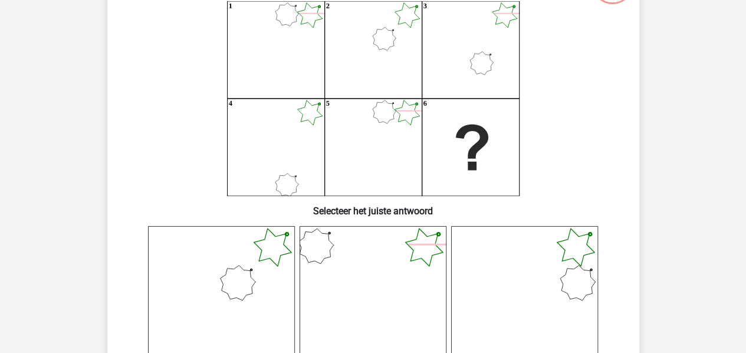  Describe the element at coordinates (230, 6) in the screenshot. I see `text: 1` at that location.